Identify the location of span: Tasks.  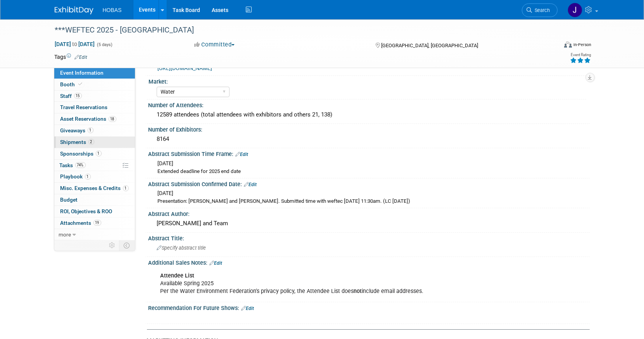
(72, 165).